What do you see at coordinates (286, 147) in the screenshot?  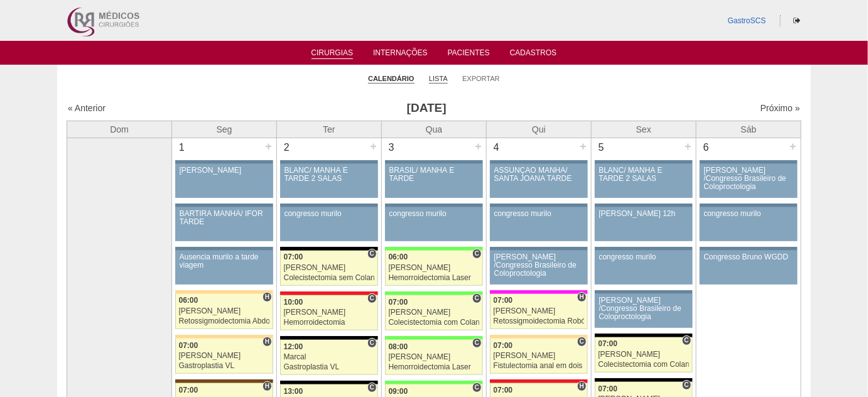 I see `div: 2` at bounding box center [286, 147].